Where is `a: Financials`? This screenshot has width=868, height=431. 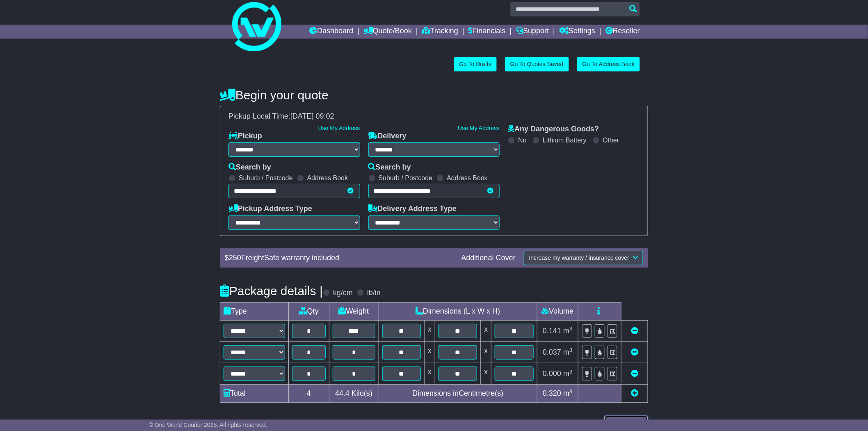
a: Financials is located at coordinates (487, 31).